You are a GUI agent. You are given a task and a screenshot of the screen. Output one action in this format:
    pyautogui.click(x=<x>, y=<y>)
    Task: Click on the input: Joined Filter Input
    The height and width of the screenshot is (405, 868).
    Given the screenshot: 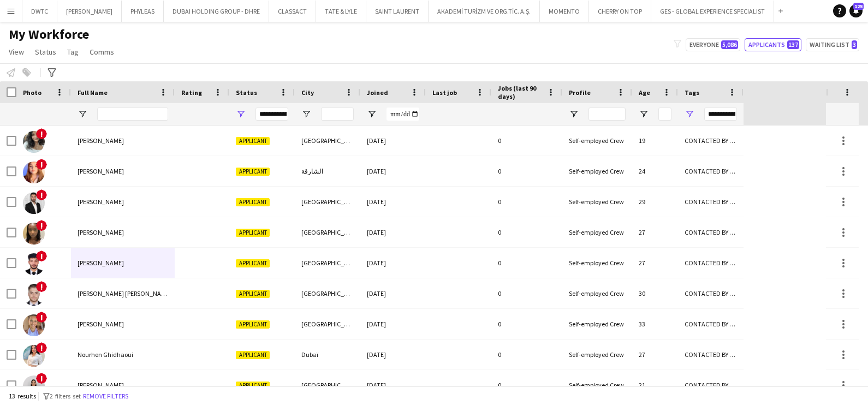 What is the action you would take?
    pyautogui.click(x=403, y=114)
    